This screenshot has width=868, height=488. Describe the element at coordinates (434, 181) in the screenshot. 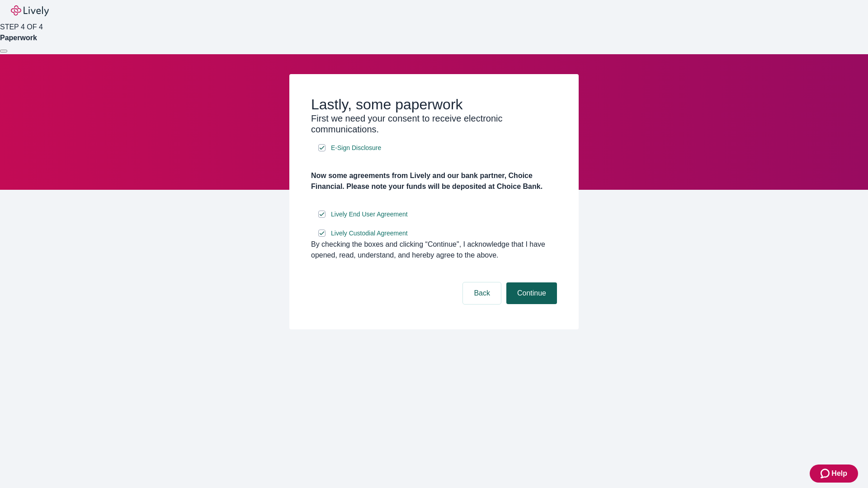

I see `h4: Now some agreements from Lively and our bank partner, Choice Financial. Please note your funds wi...` at that location.